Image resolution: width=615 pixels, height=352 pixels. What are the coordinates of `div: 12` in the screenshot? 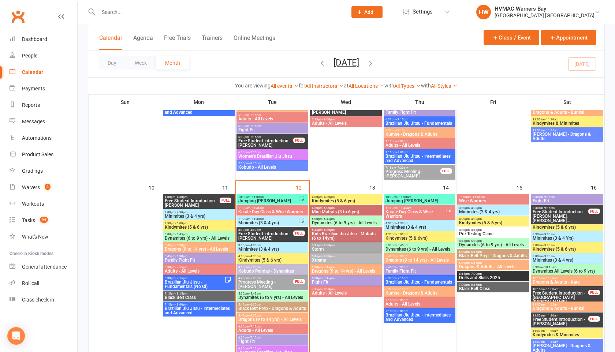 It's located at (302, 187).